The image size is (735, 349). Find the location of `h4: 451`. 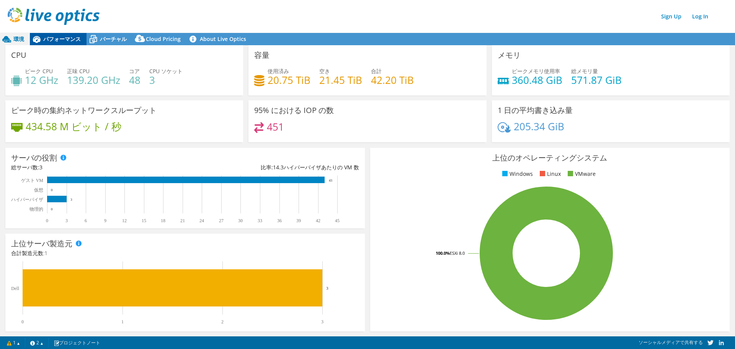

h4: 451 is located at coordinates (275, 127).